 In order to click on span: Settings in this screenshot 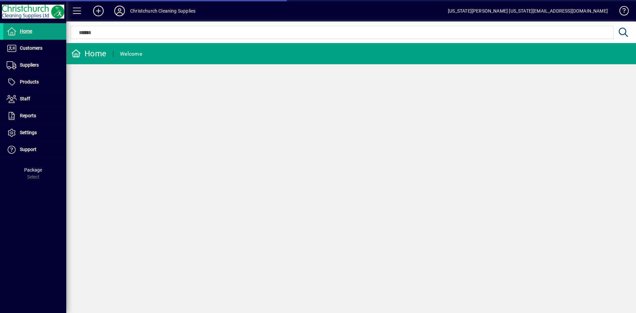, I will do `click(28, 133)`.